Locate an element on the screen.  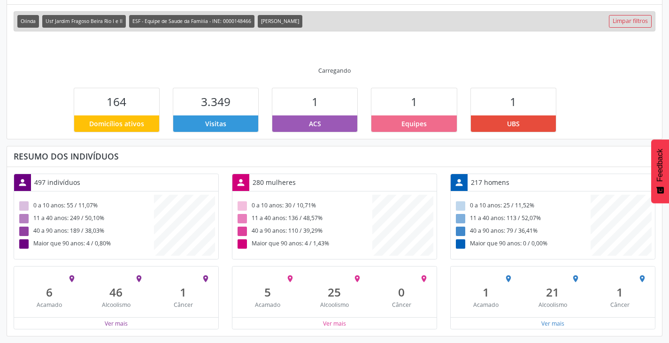
span: ACS is located at coordinates (315, 123).